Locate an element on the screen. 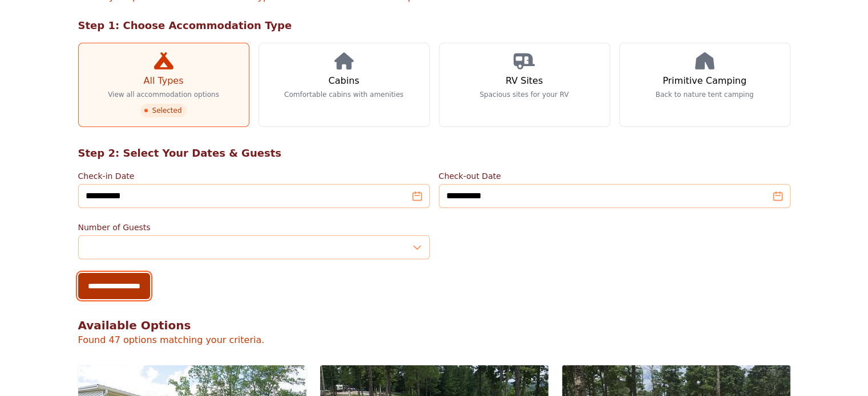 The height and width of the screenshot is (396, 868). p: Comfortable cabins with amenities is located at coordinates (344, 95).